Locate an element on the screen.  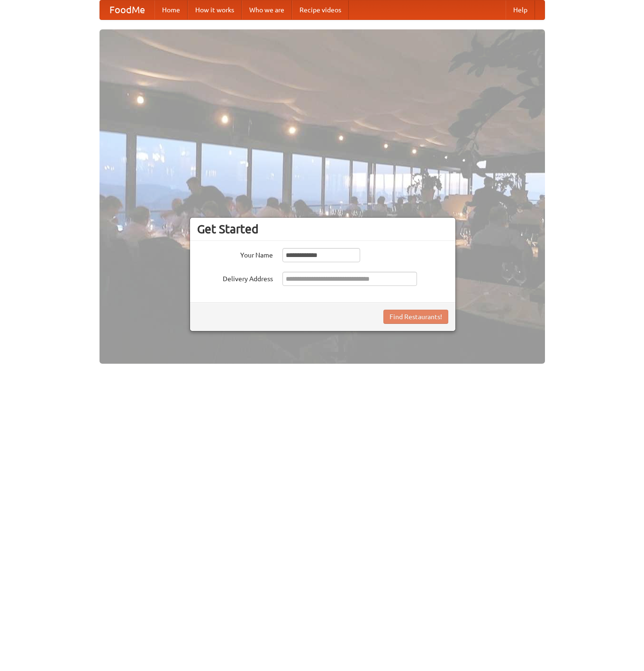
a: Recipe videos is located at coordinates (320, 10).